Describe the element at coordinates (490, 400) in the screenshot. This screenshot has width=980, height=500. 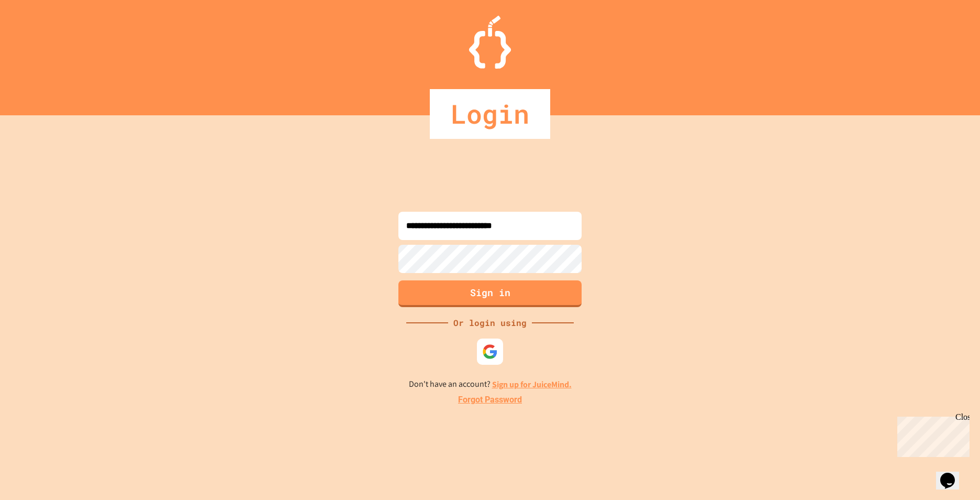
I see `a: Forgot Password` at that location.